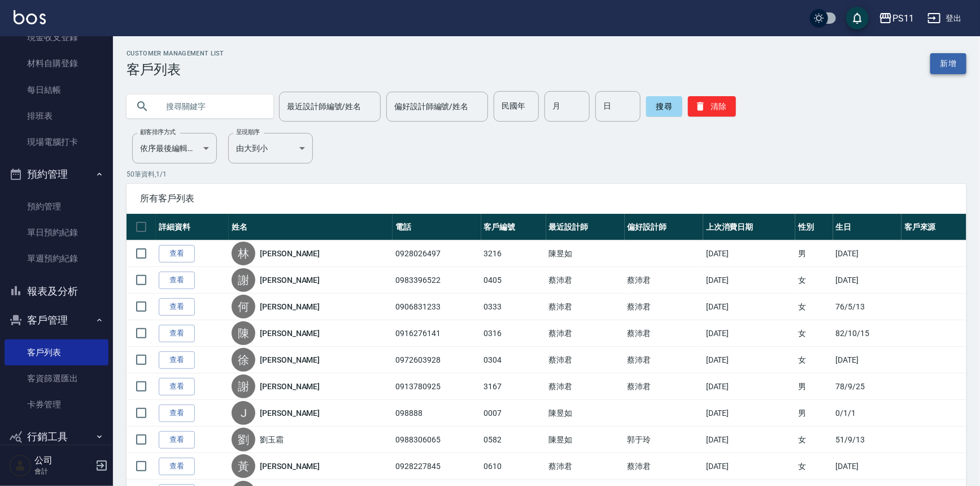 The width and height of the screenshot is (980, 486). What do you see at coordinates (192, 227) in the screenshot?
I see `th: 詳細資料` at bounding box center [192, 227].